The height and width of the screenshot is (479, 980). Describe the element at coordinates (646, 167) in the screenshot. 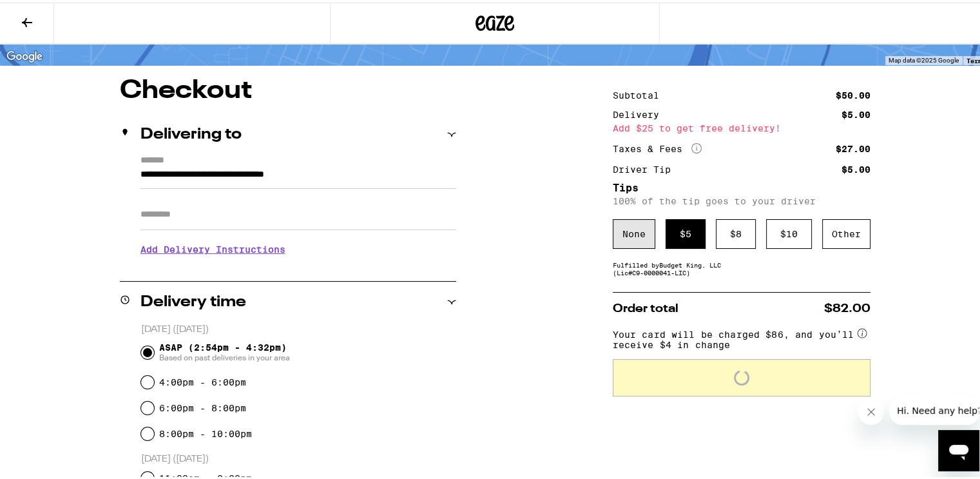

I see `div: Driver Tip` at that location.